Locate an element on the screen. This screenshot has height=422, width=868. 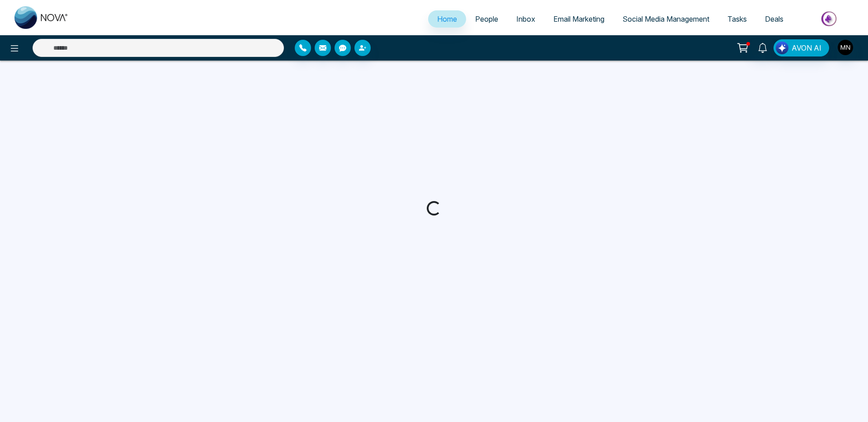
img: Nova CRM Logo is located at coordinates (42, 18).